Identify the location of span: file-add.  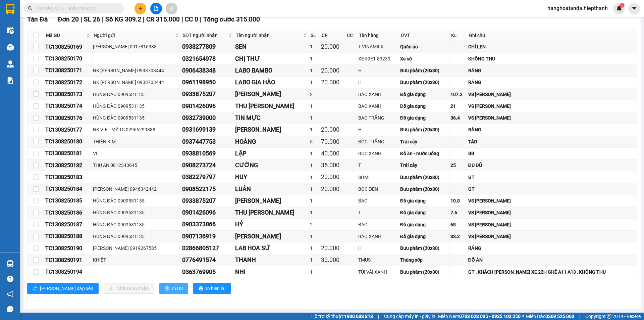
(156, 8).